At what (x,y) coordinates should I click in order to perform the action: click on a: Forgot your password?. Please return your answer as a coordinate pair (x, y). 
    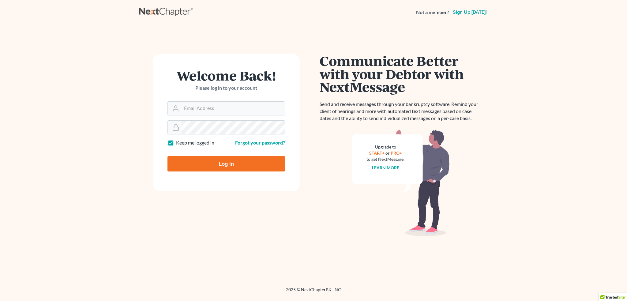
    Looking at the image, I should click on (260, 142).